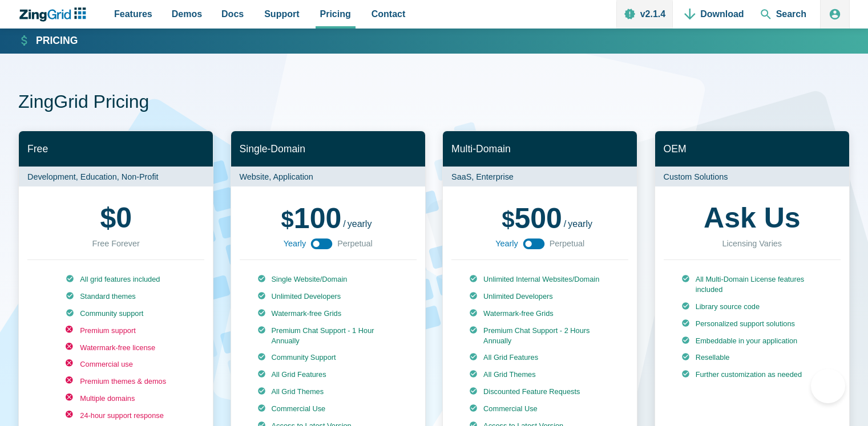 Image resolution: width=868 pixels, height=426 pixels. Describe the element at coordinates (329, 336) in the screenshot. I see `li: Premium Chat Support - 1 Hour Annually` at that location.